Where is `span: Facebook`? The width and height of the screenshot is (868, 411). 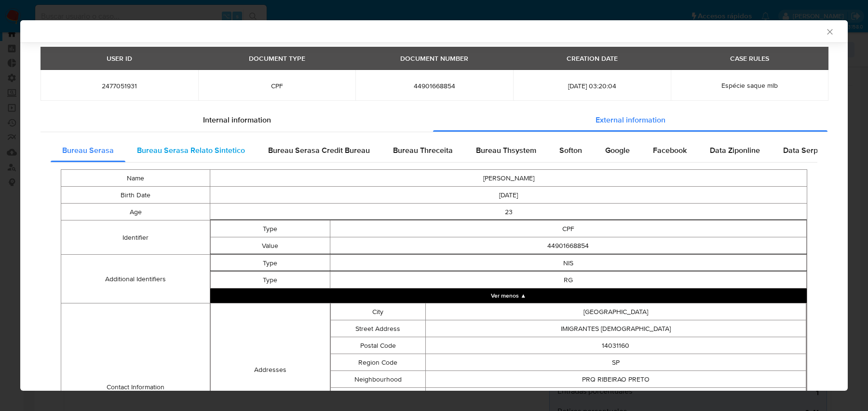 span: Facebook is located at coordinates (670, 150).